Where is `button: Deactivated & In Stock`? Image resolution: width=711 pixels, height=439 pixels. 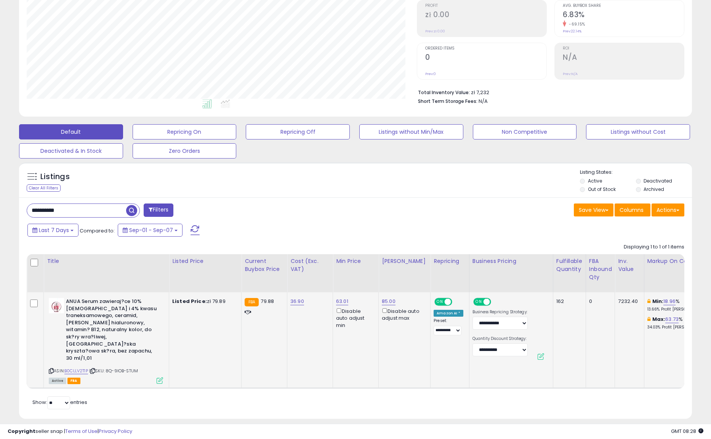
button: Deactivated & In Stock is located at coordinates (71, 151).